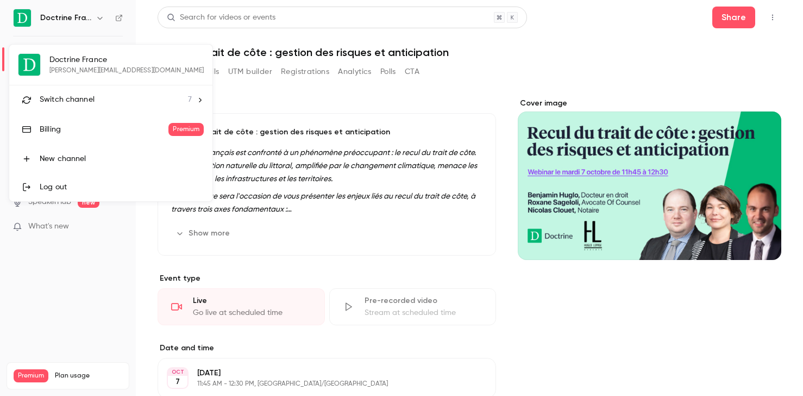  I want to click on div: Log out, so click(122, 187).